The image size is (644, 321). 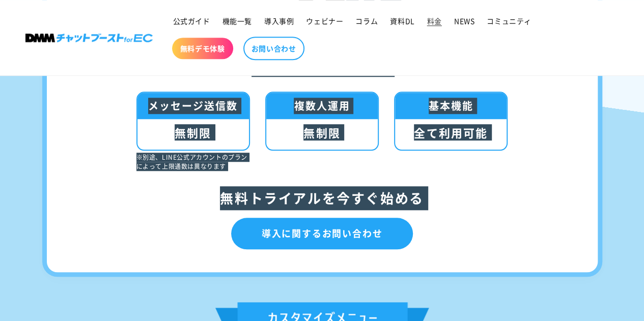 What do you see at coordinates (203, 49) in the screenshot?
I see `a: 無料デモ体験` at bounding box center [203, 49].